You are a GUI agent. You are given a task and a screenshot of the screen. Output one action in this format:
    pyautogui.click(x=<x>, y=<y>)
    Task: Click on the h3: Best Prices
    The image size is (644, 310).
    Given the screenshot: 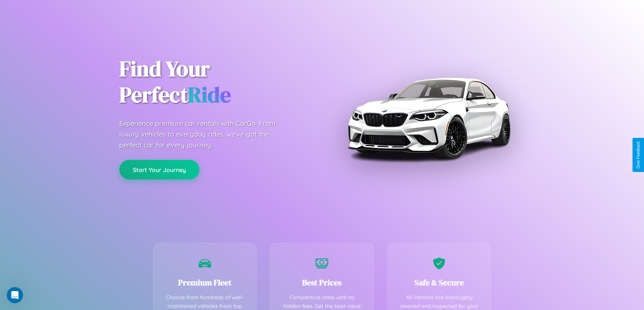 What is the action you would take?
    pyautogui.click(x=322, y=283)
    